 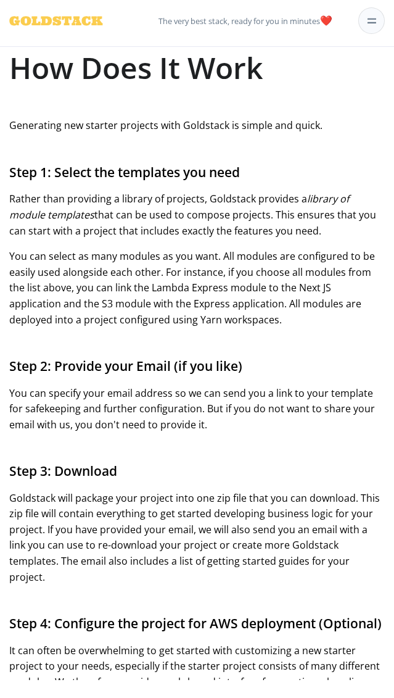 I want to click on a: Step 3: Download, so click(x=63, y=471).